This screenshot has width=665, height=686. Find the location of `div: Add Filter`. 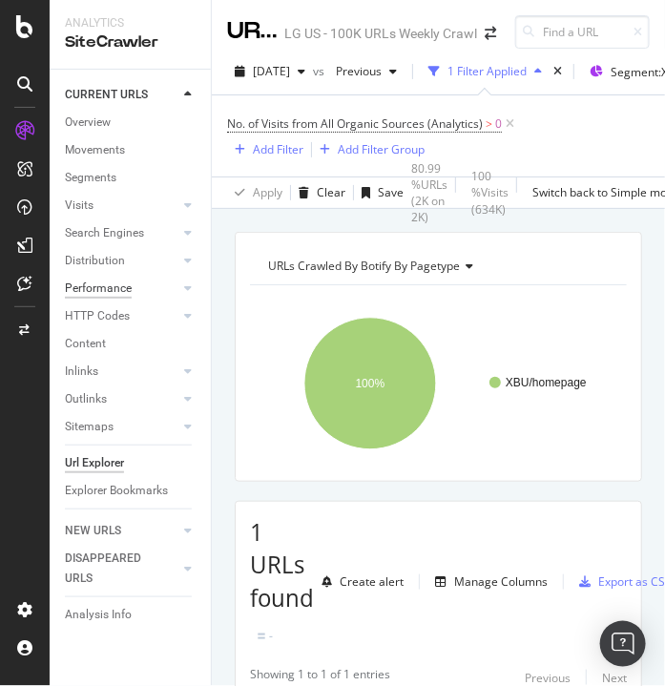

div: Add Filter is located at coordinates (277, 149).